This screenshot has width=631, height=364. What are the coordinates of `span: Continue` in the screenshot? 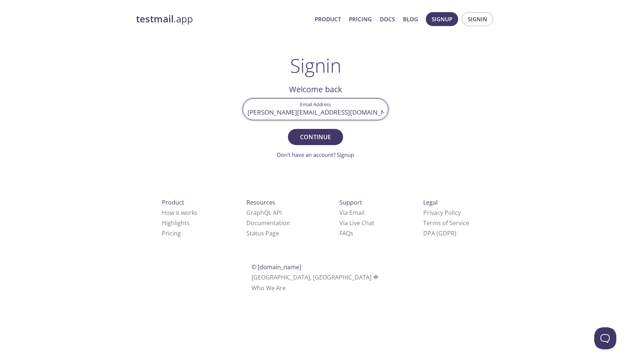 It's located at (316, 137).